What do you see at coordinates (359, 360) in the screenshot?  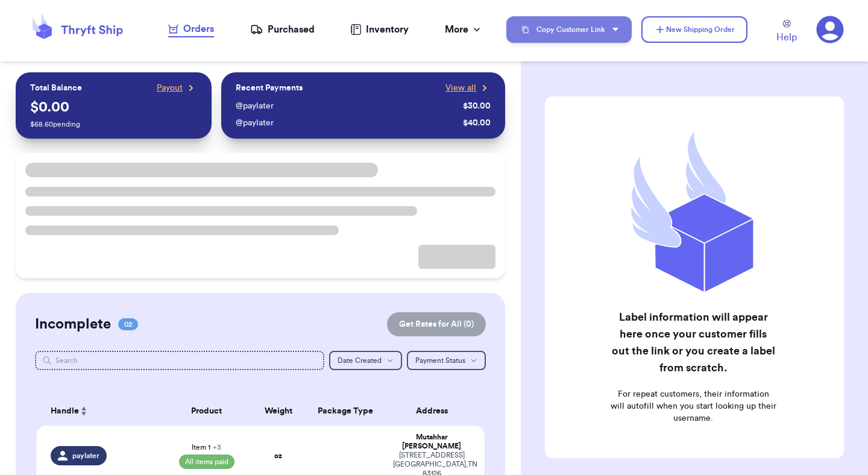 I see `span: Date Created` at bounding box center [359, 360].